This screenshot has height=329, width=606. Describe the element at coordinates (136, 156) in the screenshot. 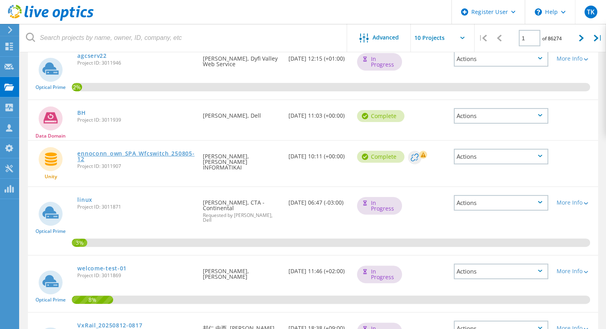

I see `a: ennoconn_own_SPA_Wfcswitch_250805-12` at that location.